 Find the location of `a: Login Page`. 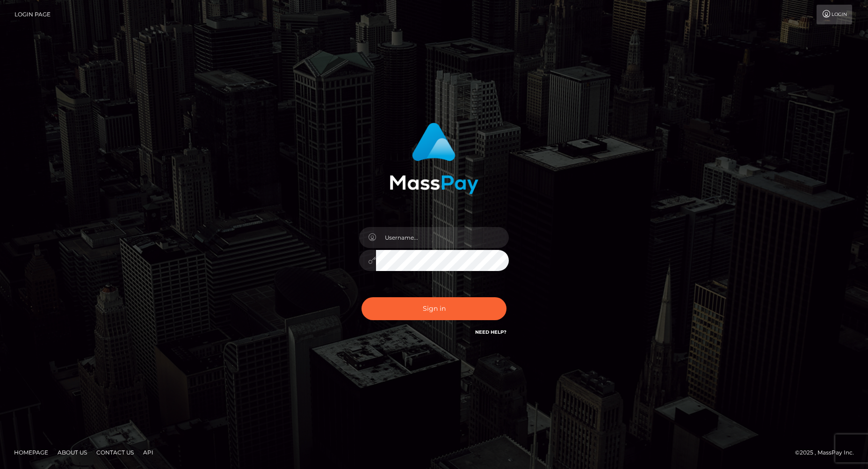

a: Login Page is located at coordinates (32, 15).